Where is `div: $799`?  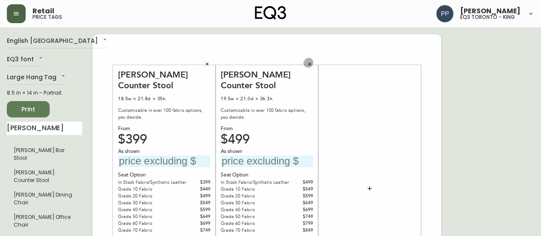 div: $799 is located at coordinates (305, 223).